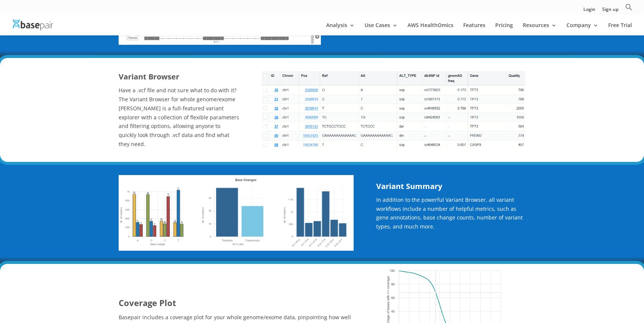 This screenshot has width=644, height=323. What do you see at coordinates (504, 29) in the screenshot?
I see `a: Pricing` at bounding box center [504, 29].